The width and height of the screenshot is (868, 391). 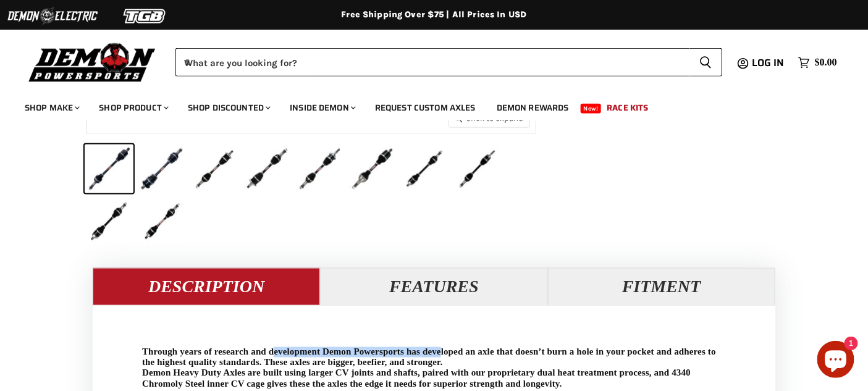 What do you see at coordinates (826, 62) in the screenshot?
I see `span: $0.00` at bounding box center [826, 62].